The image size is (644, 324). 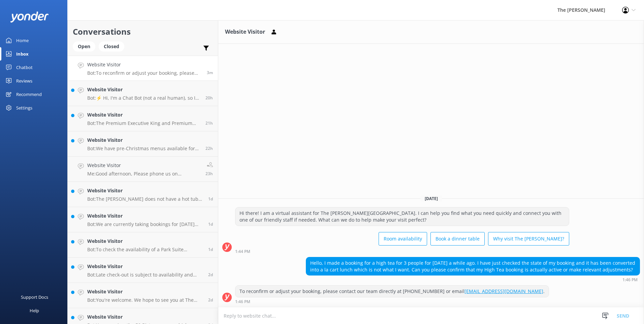 What do you see at coordinates (84, 46) in the screenshot?
I see `div: Open` at bounding box center [84, 46].